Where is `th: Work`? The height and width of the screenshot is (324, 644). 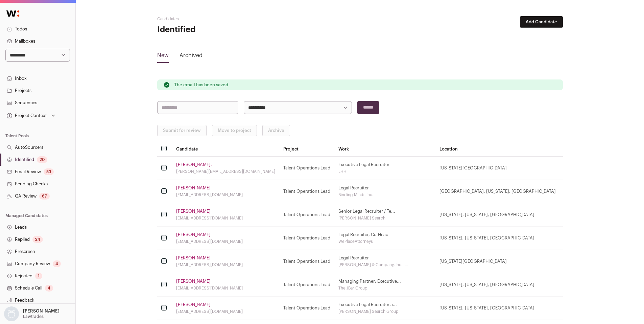 th: Work is located at coordinates (385, 149).